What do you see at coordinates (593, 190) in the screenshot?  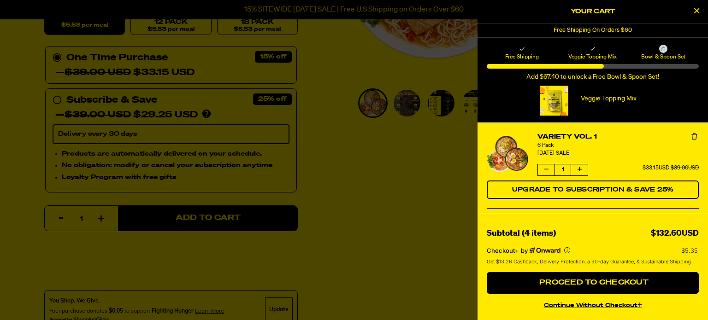 I see `span: Upgrade to Subscription & Save 25%` at bounding box center [593, 190].